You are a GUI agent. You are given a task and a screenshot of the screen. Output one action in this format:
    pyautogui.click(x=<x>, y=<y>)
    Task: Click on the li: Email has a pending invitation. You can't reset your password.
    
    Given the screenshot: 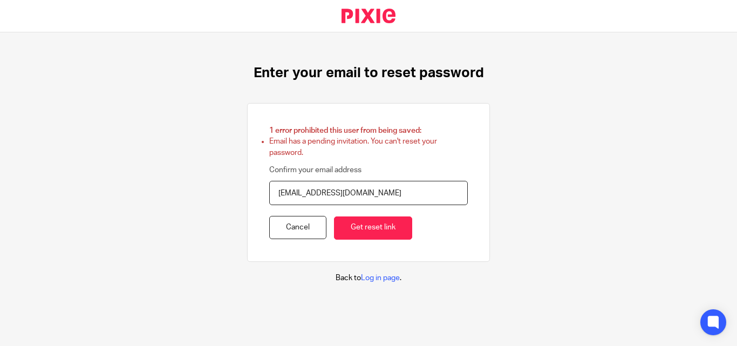 What is the action you would take?
    pyautogui.click(x=368, y=147)
    